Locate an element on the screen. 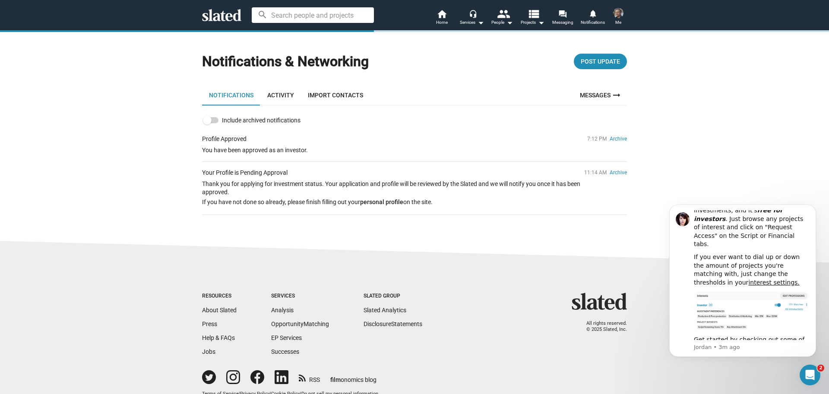 Image resolution: width=829 pixels, height=394 pixels. span: Home is located at coordinates (442, 22).